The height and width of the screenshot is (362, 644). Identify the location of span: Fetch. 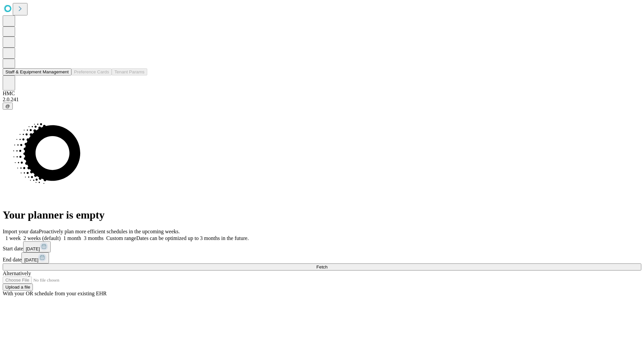
(322, 267).